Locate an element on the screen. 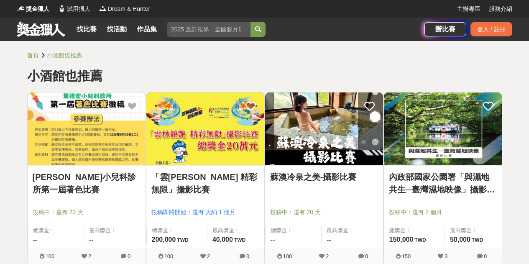 The width and height of the screenshot is (529, 264). a: 蘇澳冷泉之美-攝影比賽 is located at coordinates (324, 177).